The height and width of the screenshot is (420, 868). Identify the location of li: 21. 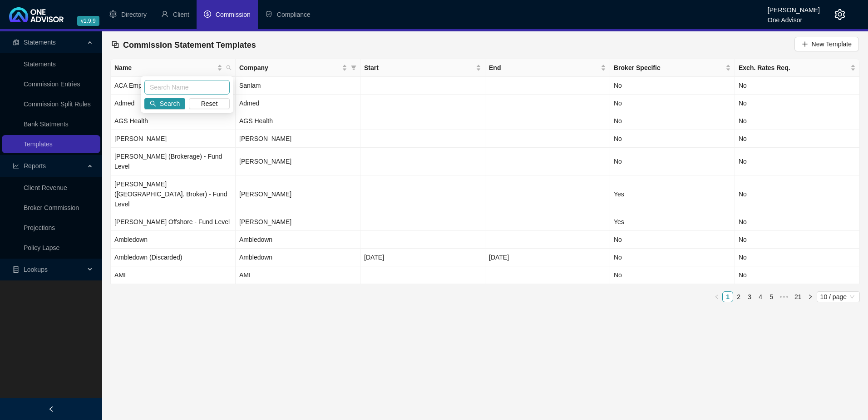
(798, 297).